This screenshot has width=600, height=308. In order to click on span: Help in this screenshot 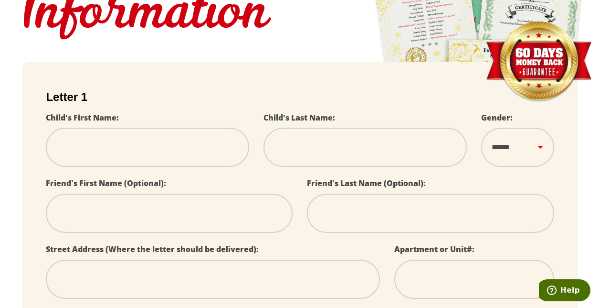, I will do `click(31, 11)`.